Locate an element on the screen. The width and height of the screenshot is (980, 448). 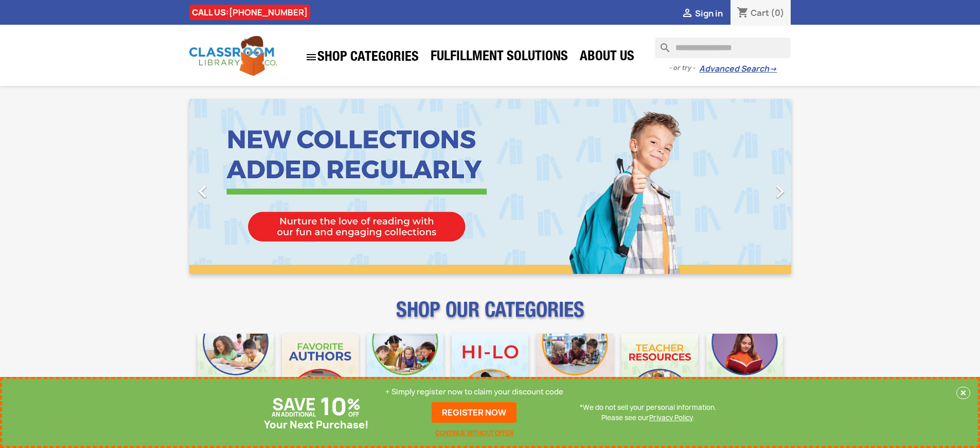
a: Previous is located at coordinates (235, 186).